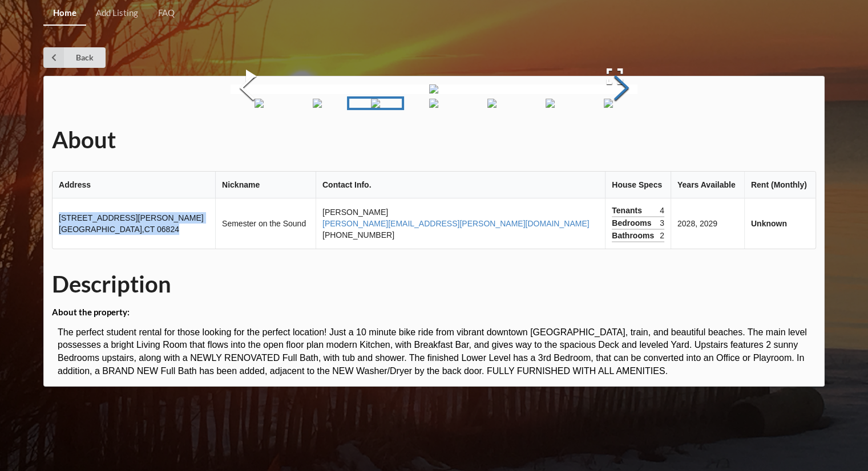 Image resolution: width=868 pixels, height=471 pixels. What do you see at coordinates (433, 103) in the screenshot?
I see `a: Go to Slide 4` at bounding box center [433, 103].